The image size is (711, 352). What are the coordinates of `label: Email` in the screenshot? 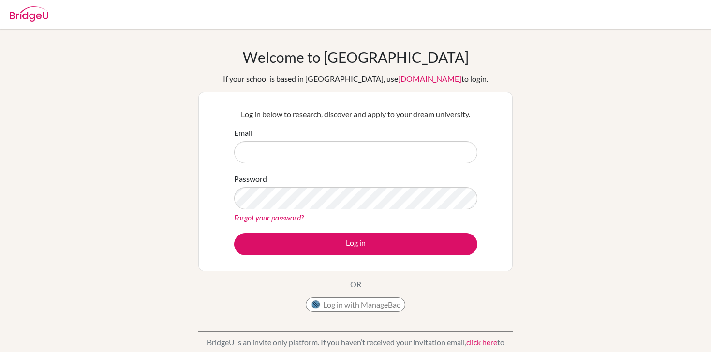 It's located at (243, 133).